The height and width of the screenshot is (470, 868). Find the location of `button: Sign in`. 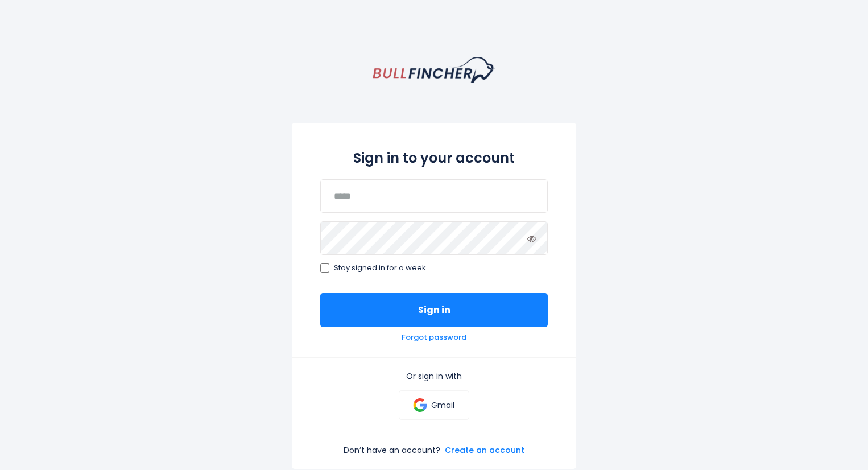

button: Sign in is located at coordinates (434, 310).